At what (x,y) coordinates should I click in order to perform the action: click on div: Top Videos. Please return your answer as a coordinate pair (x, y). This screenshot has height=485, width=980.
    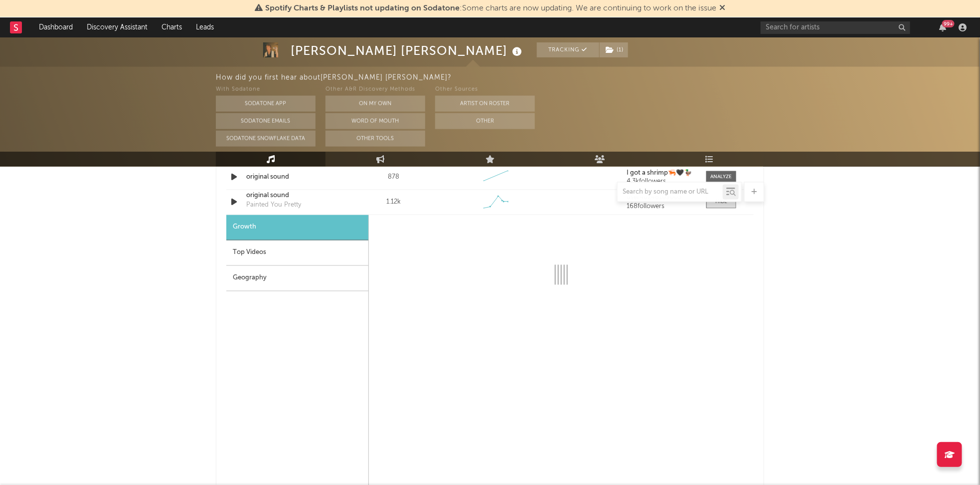
    Looking at the image, I should click on (297, 253).